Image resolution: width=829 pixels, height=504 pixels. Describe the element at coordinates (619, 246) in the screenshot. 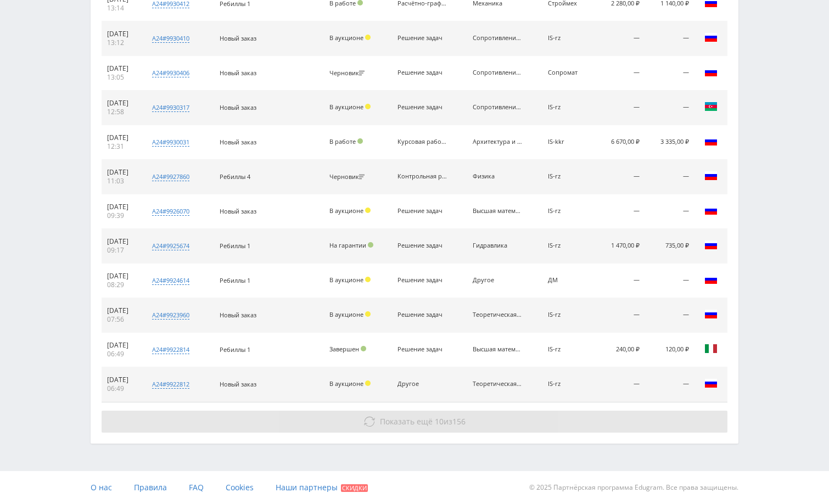

I see `td: 1 470,00 ₽` at that location.